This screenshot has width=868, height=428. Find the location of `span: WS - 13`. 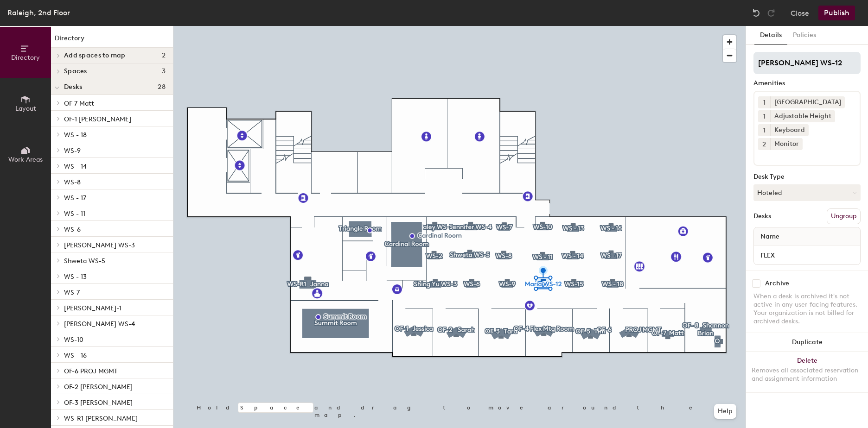

span: WS - 13 is located at coordinates (75, 276).